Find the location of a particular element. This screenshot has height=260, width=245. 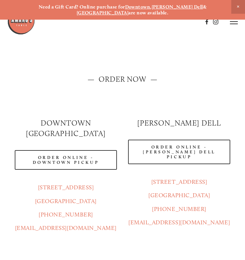

img: Amaro's Table is located at coordinates (21, 21).